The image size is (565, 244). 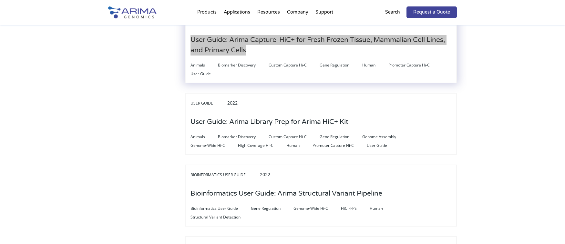 I want to click on span: High Coverage Hi-C, so click(x=262, y=146).